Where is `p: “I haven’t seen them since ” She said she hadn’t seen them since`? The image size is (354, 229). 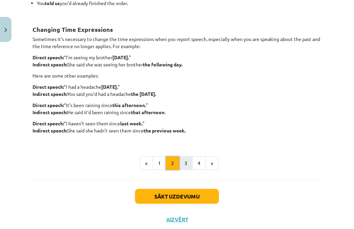 p: “I haven’t seen them since ” She said she hadn’t seen them since is located at coordinates (177, 130).